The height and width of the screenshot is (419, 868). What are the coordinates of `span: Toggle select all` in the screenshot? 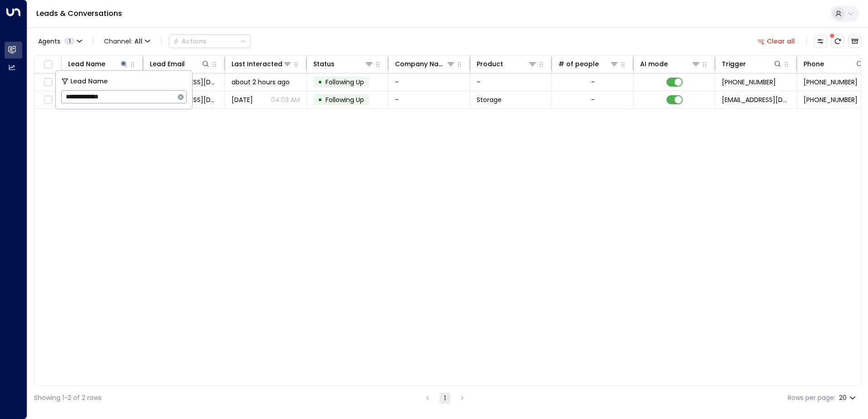 It's located at (48, 64).